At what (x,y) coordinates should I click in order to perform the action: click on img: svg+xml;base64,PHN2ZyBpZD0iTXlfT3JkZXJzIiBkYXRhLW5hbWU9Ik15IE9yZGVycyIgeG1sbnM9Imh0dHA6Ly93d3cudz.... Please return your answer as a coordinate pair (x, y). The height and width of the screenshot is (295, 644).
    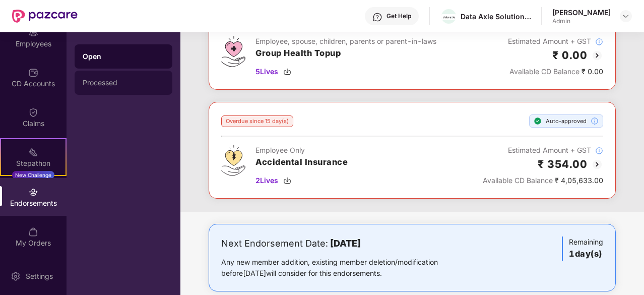
    Looking at the image, I should click on (33, 232).